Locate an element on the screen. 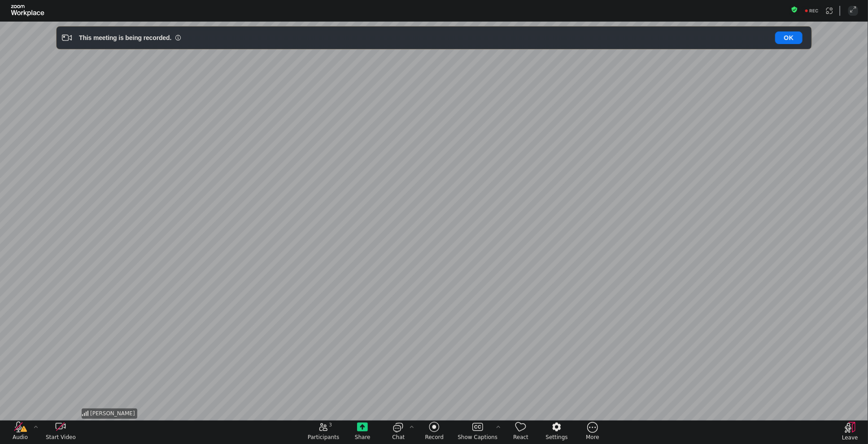 The width and height of the screenshot is (868, 444). span: Record is located at coordinates (435, 437).